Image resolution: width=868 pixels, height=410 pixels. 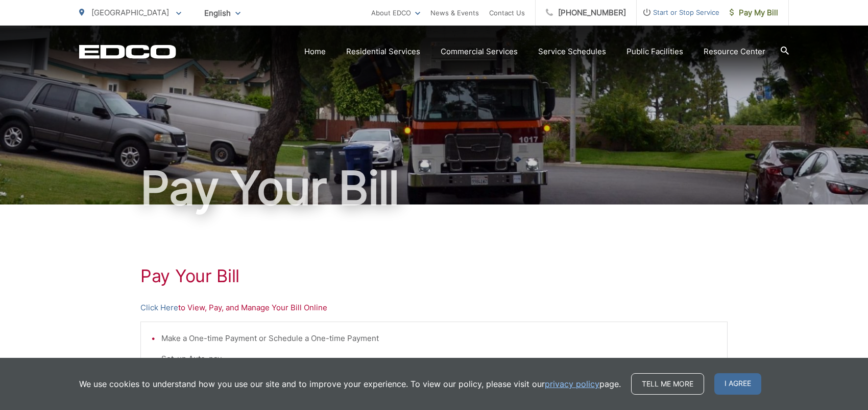 I want to click on a: Service Schedules, so click(x=572, y=52).